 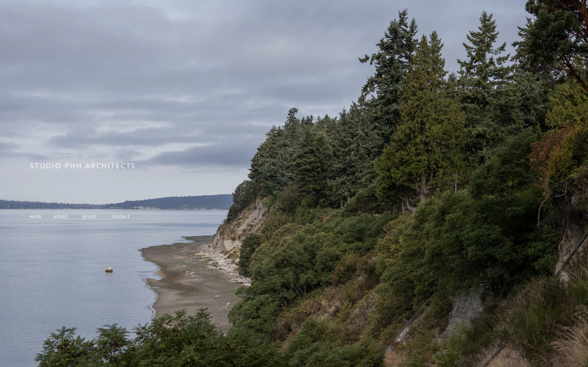 I want to click on span: work, so click(x=36, y=216).